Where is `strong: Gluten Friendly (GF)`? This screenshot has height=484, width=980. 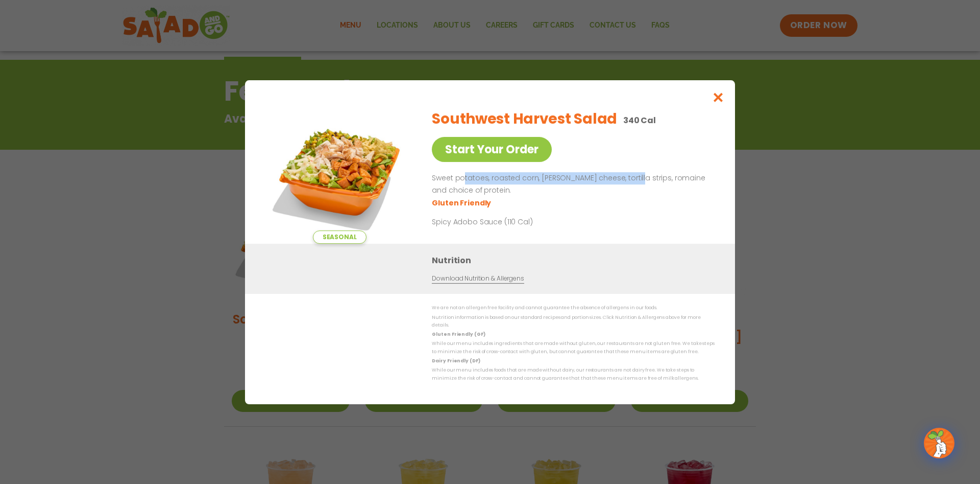 strong: Gluten Friendly (GF) is located at coordinates (459, 334).